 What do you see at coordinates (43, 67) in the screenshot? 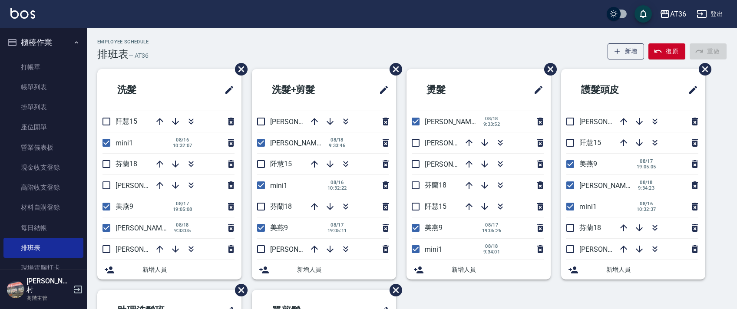
I see `a: 打帳單` at bounding box center [43, 67].